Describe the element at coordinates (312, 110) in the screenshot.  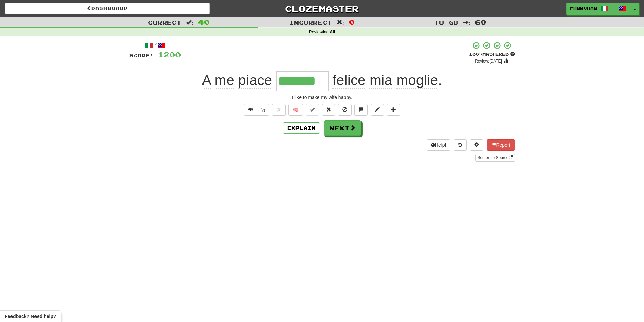
I see `button: Set this sentence to 100% Mastered (alt+m)` at that location.